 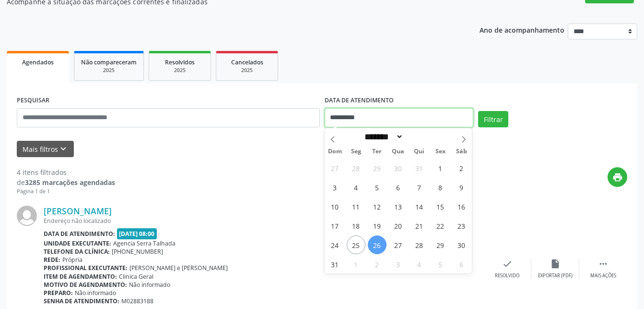 I want to click on i: print, so click(x=618, y=177).